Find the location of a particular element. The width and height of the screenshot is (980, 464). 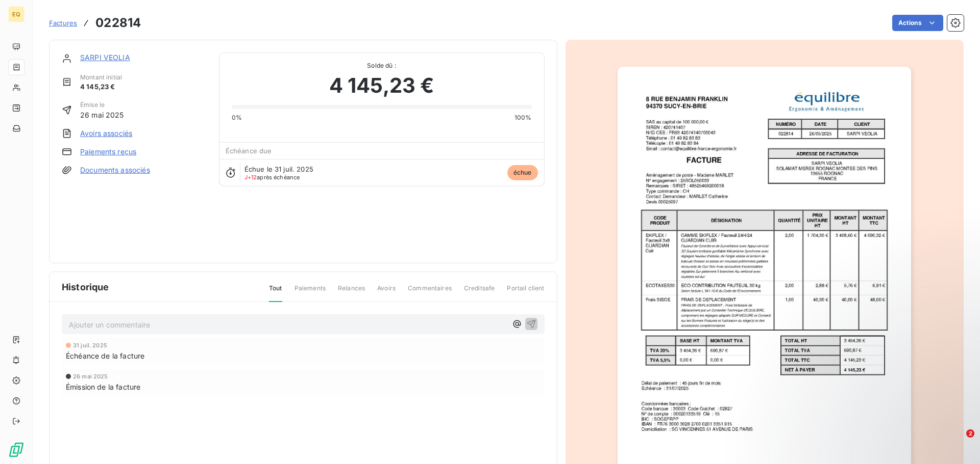

a: Paiements reçus is located at coordinates (108, 152).